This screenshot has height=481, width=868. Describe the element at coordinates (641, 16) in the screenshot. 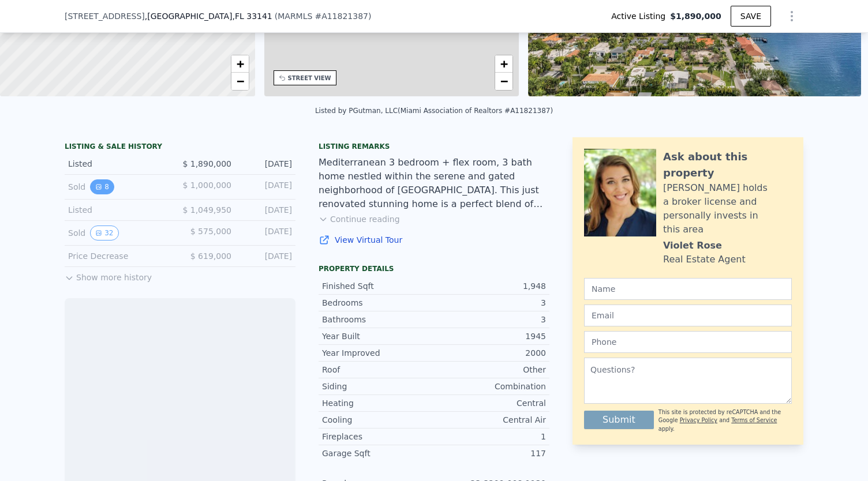

I see `span: Active Listing` at that location.